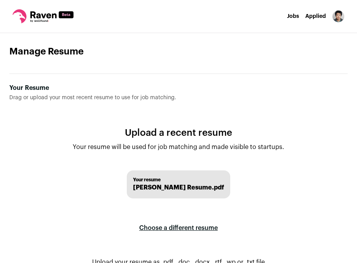 The height and width of the screenshot is (263, 357). I want to click on img: 398230-medium_jpg, so click(338, 16).